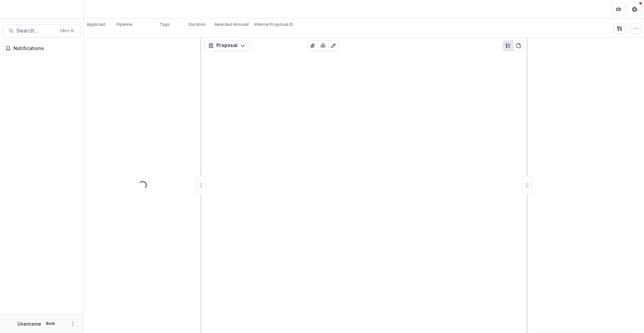  I want to click on p: Applicant, so click(96, 24).